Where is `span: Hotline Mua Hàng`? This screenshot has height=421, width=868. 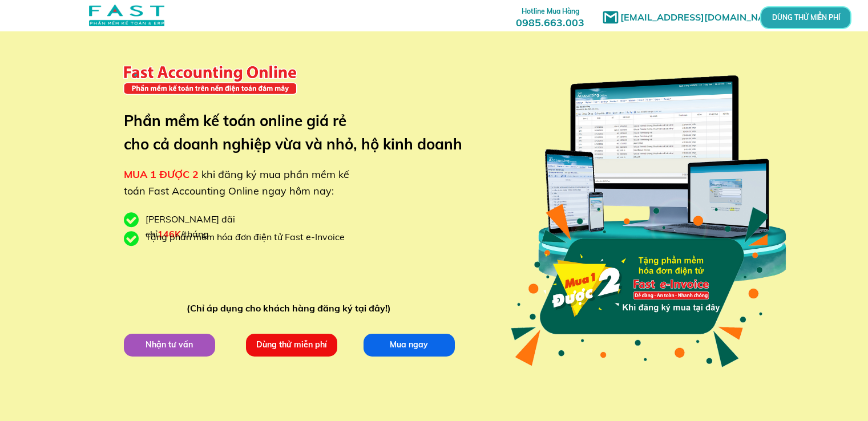 span: Hotline Mua Hàng is located at coordinates (550, 11).